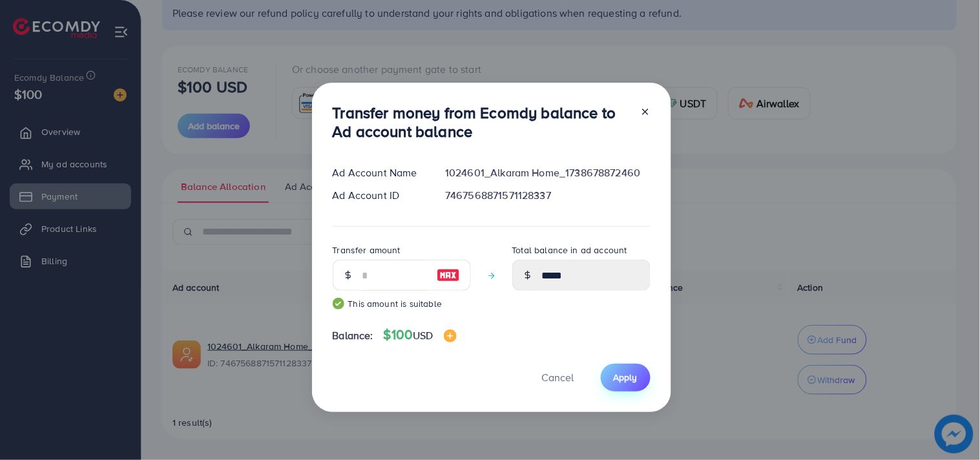  I want to click on span: Balance:, so click(353, 336).